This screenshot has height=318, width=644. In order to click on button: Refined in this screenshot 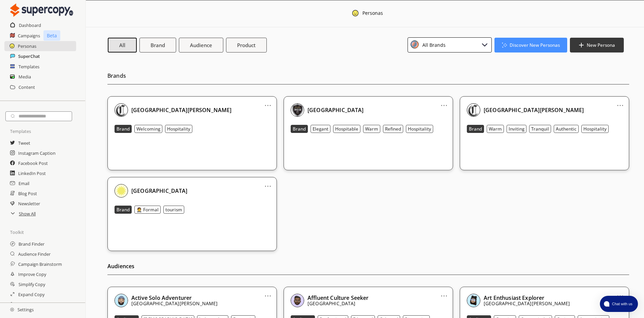, I will do `click(393, 129)`.